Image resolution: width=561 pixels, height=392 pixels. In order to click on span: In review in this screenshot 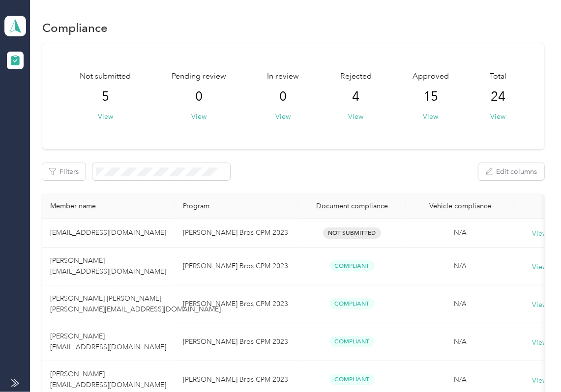, I will do `click(283, 77)`.